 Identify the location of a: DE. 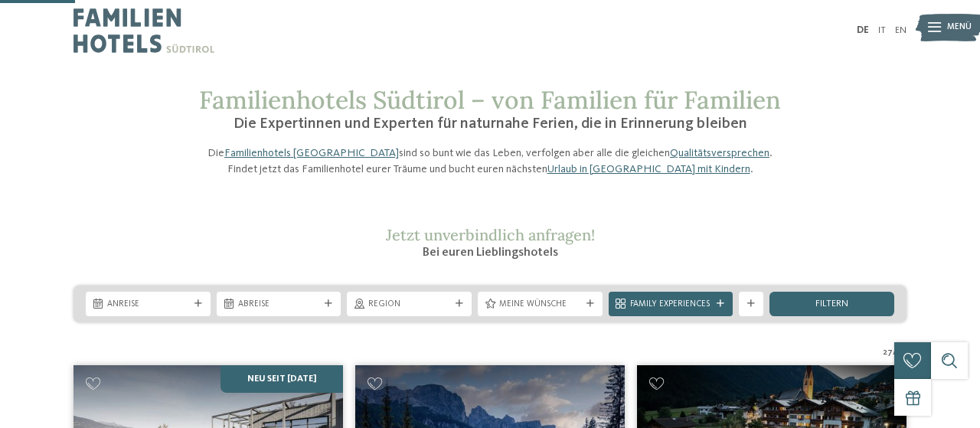
(862, 30).